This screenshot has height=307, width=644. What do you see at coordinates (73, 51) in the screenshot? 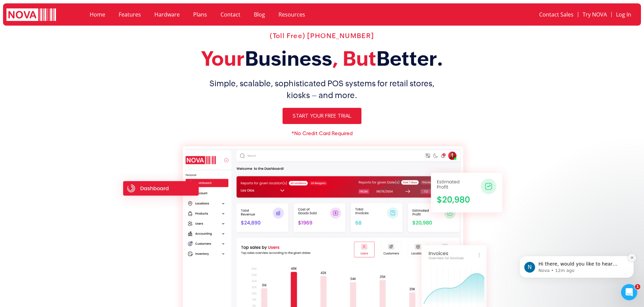
I see `p: Hi there, would you like to hear more about our service? Please leave us your contact details and...` at bounding box center [73, 51].